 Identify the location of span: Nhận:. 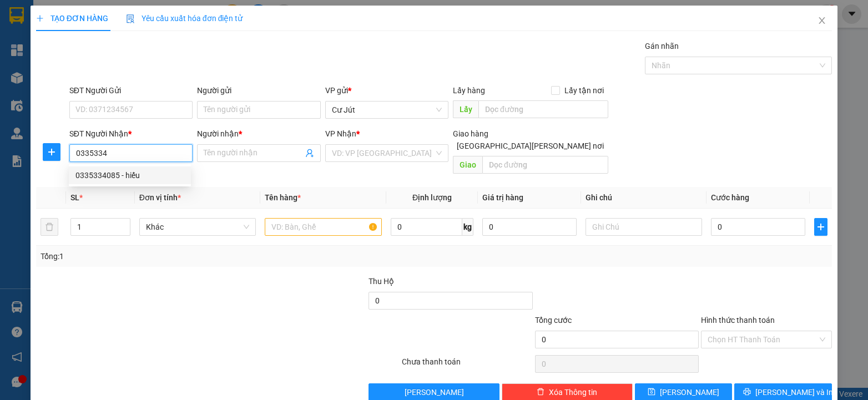
(85, 16).